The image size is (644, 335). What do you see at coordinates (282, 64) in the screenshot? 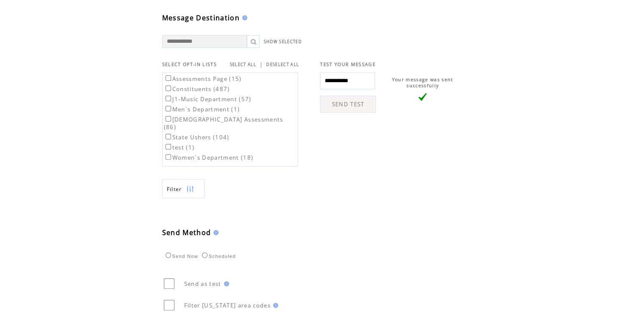
I see `a: DESELECT ALL` at bounding box center [282, 64].